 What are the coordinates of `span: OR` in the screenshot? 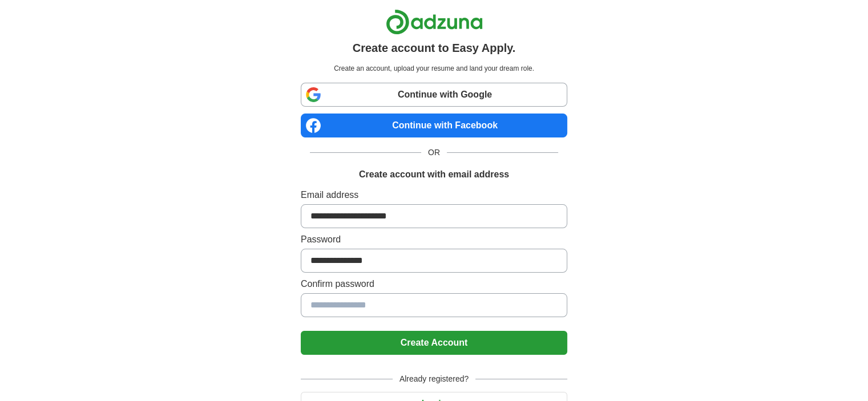 It's located at (434, 152).